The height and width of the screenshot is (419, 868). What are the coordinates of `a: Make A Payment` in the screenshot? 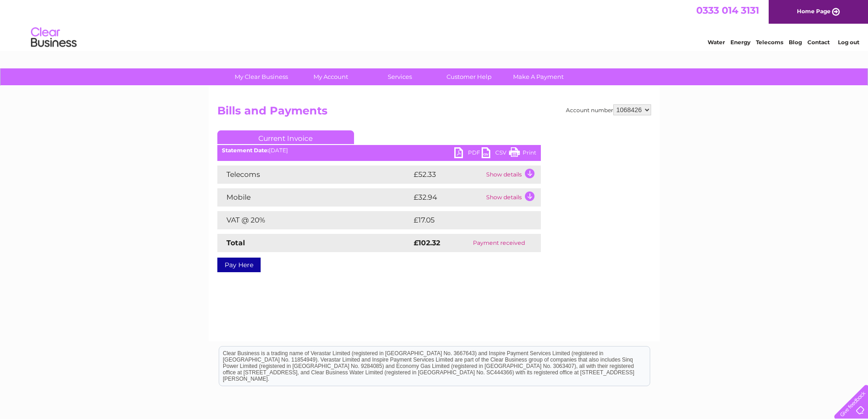 It's located at (538, 77).